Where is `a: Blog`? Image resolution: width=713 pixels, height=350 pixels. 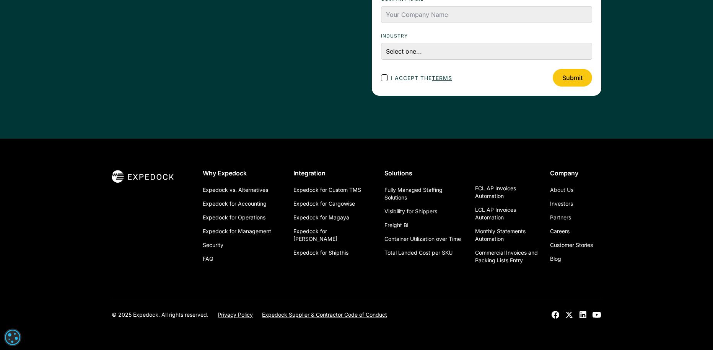
a: Blog is located at coordinates (556, 259).